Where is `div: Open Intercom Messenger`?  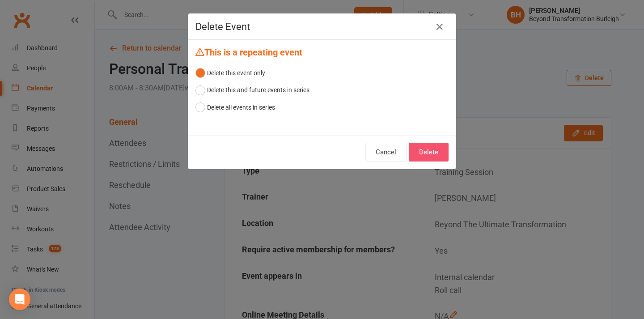 div: Open Intercom Messenger is located at coordinates (20, 299).